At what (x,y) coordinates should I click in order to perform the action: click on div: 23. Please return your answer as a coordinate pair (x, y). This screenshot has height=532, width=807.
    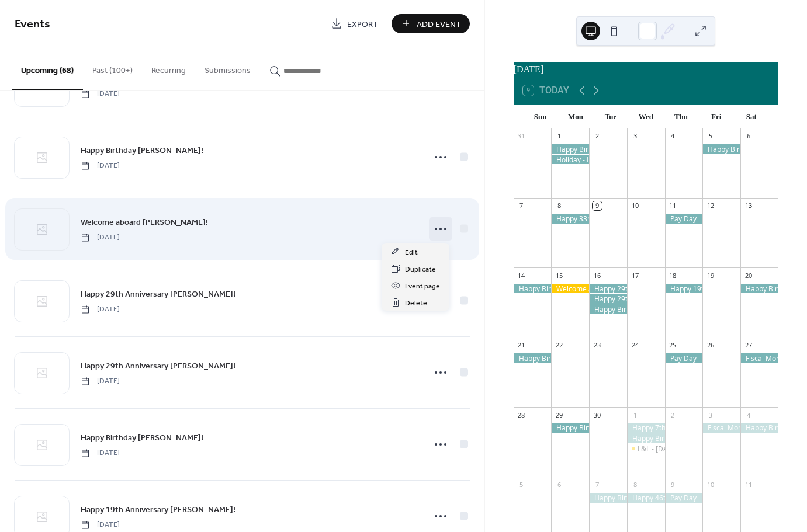
    Looking at the image, I should click on (596, 345).